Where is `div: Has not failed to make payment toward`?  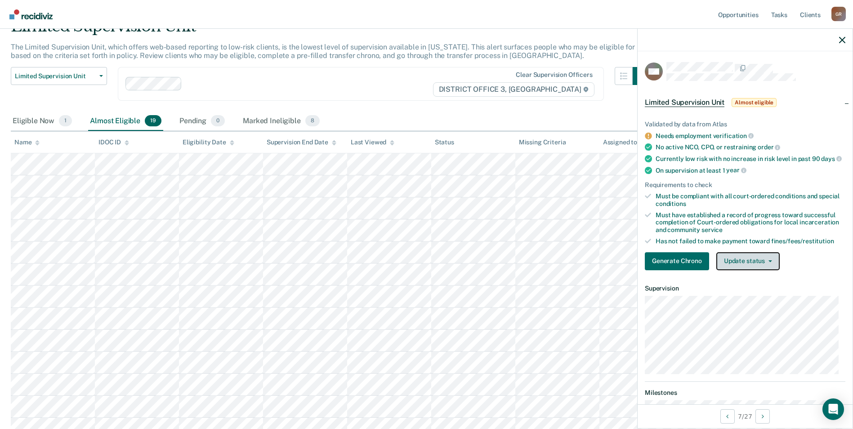 div: Has not failed to make payment toward is located at coordinates (750, 241).